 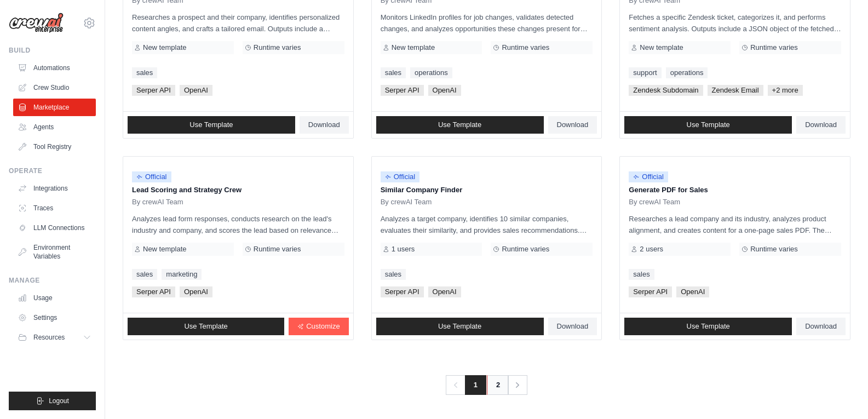 I want to click on p: Similar Company Finder, so click(x=487, y=191).